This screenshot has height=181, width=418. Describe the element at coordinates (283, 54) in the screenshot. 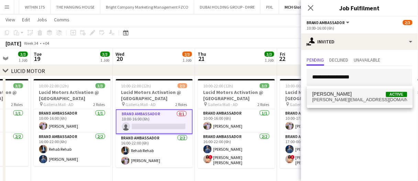

I see `span: Fri` at that location.